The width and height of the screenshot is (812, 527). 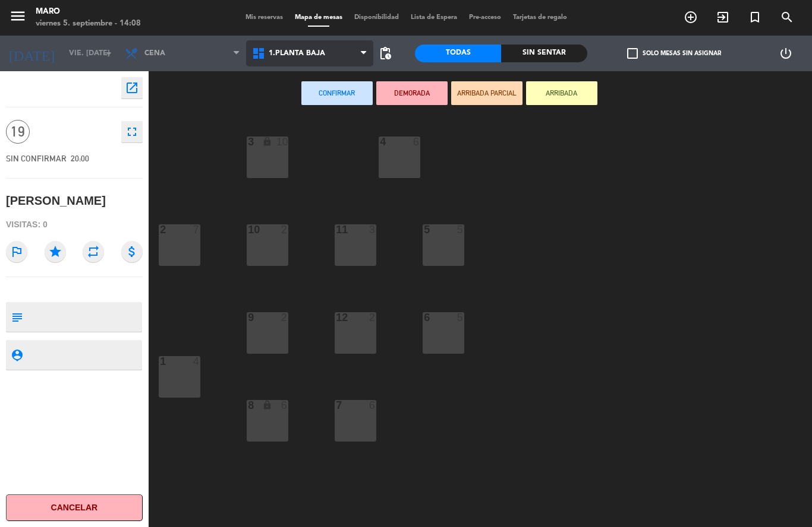 I want to click on span: pending_actions, so click(x=385, y=54).